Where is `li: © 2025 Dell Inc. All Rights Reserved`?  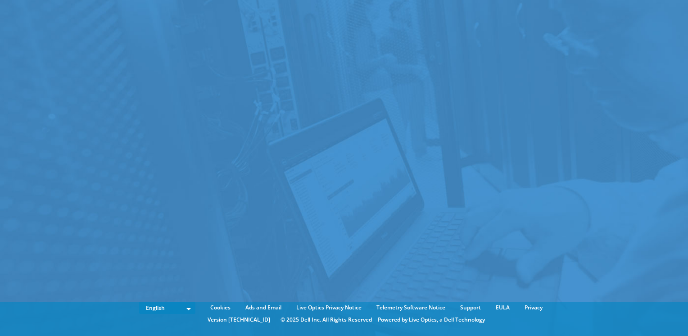 li: © 2025 Dell Inc. All Rights Reserved is located at coordinates (326, 320).